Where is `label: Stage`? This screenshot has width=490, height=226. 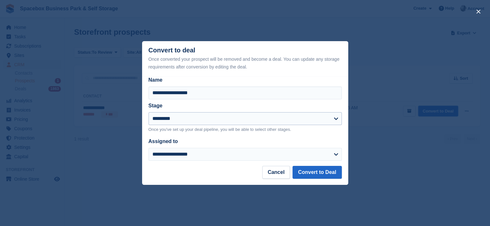 label: Stage is located at coordinates (155, 106).